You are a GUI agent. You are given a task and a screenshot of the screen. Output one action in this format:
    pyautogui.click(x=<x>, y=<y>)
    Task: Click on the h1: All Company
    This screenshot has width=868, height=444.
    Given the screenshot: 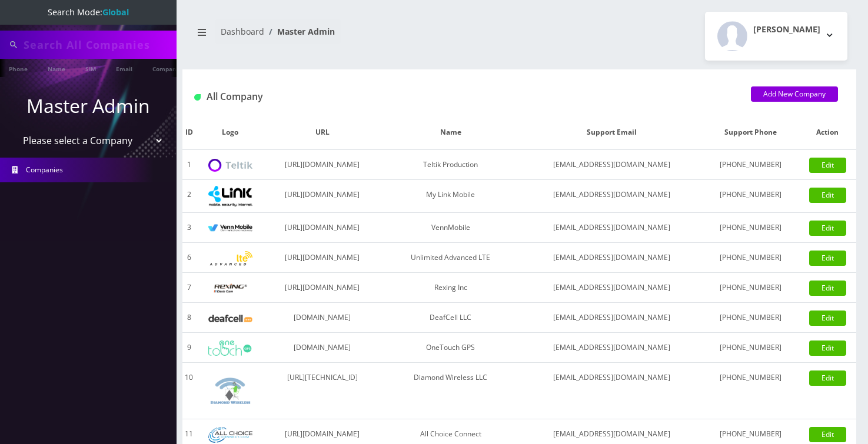 What is the action you would take?
    pyautogui.click(x=464, y=97)
    